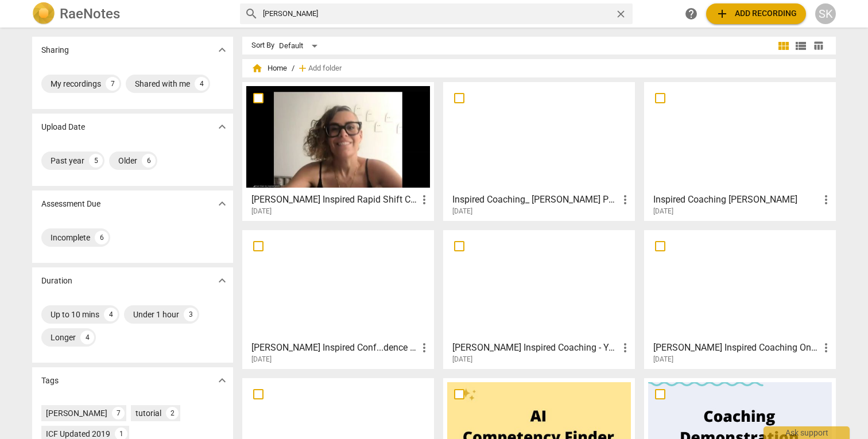 This screenshot has height=439, width=868. I want to click on div: Shared with me, so click(162, 84).